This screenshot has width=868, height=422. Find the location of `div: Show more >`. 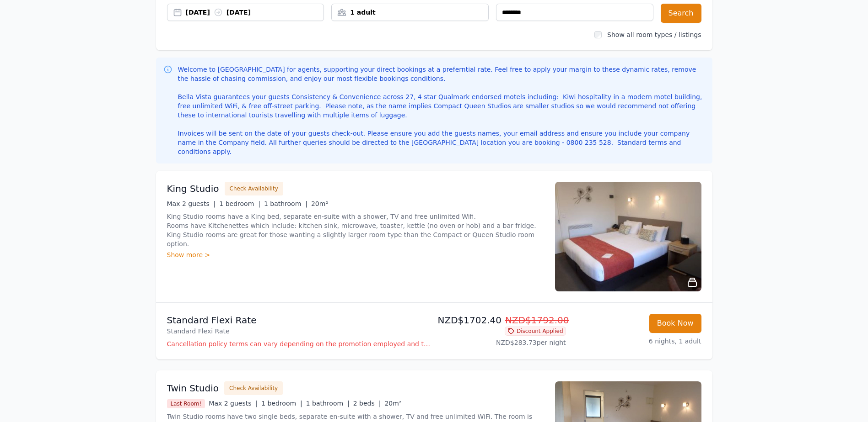

div: Show more > is located at coordinates (355, 255).